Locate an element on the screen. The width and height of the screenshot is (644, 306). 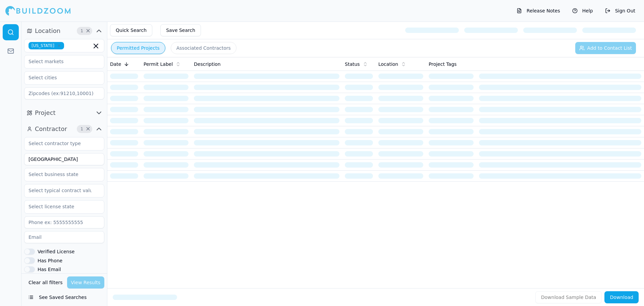
button: See Saved Searches is located at coordinates (64, 297).